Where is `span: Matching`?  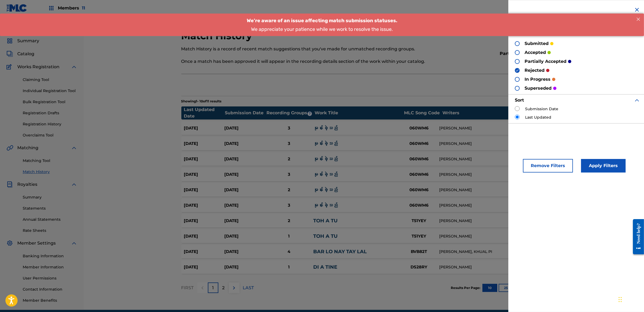 span: Matching is located at coordinates (28, 147).